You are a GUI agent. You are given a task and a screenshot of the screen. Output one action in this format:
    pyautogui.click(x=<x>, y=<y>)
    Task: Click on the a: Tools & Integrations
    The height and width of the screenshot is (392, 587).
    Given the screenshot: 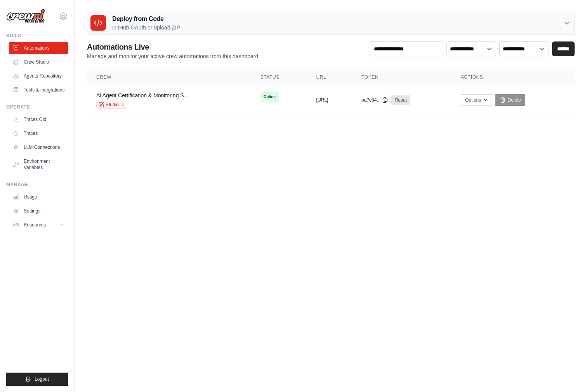 What is the action you would take?
    pyautogui.click(x=39, y=90)
    